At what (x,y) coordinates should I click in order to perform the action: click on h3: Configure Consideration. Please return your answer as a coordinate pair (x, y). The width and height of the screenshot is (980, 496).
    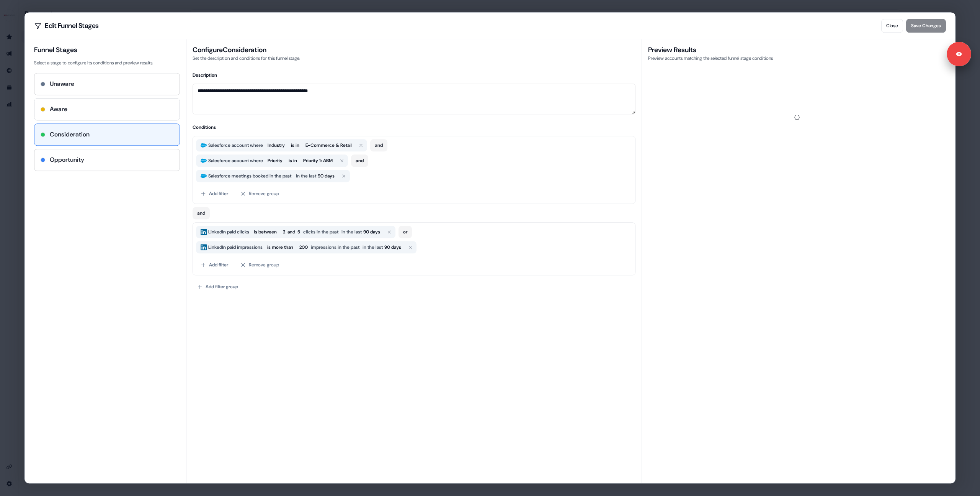
    Looking at the image, I should click on (414, 50).